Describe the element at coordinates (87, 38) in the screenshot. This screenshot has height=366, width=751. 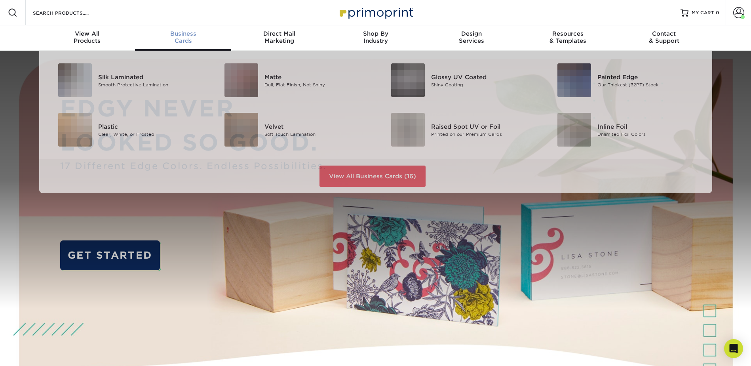
I see `a: View AllProducts` at that location.